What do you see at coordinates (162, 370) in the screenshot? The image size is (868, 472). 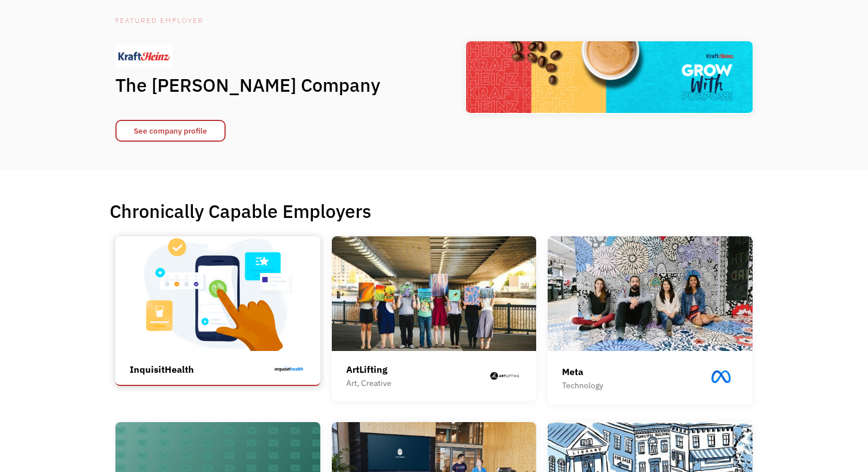 I see `div: InquisitHealth` at bounding box center [162, 370].